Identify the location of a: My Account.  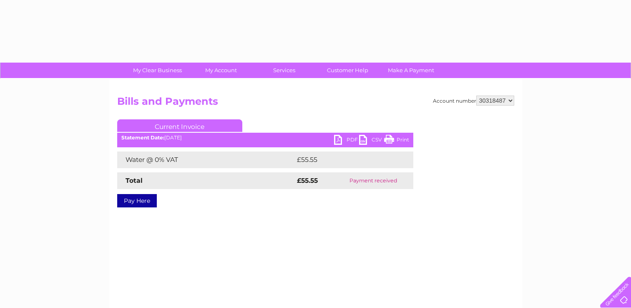
(221, 70).